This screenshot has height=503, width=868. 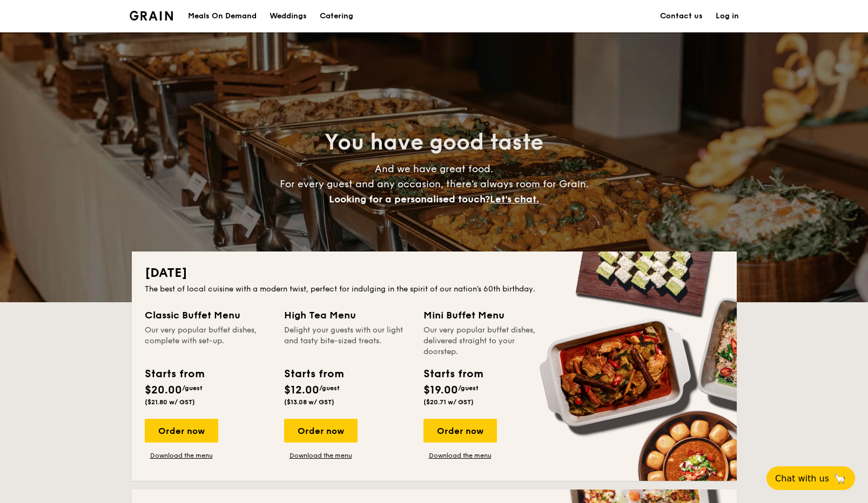 I want to click on div: Our very popular buffet dishes, complete with set-up., so click(x=208, y=341).